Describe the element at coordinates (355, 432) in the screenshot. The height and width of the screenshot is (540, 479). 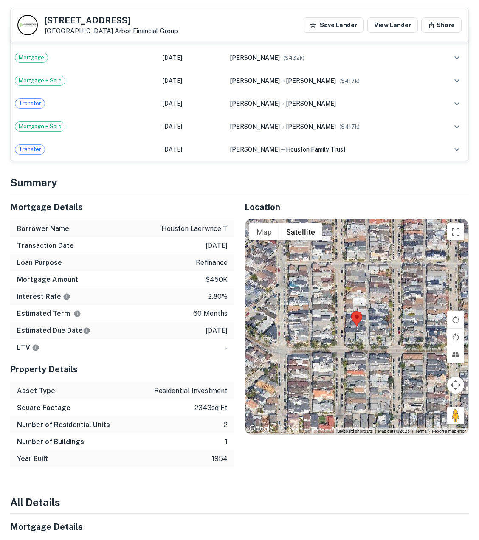
I see `button: Keyboard shortcuts` at that location.